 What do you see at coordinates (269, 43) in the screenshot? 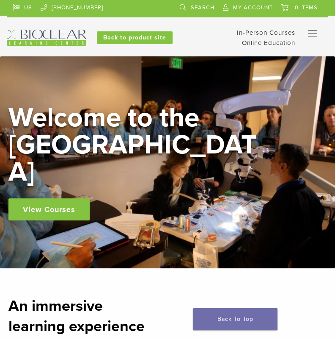
I see `a: Online Education` at bounding box center [269, 43].